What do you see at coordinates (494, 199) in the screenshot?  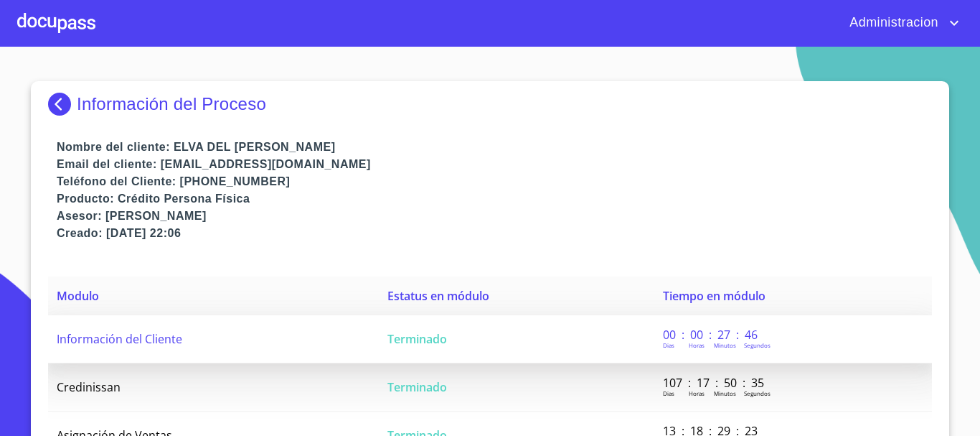 I see `p: Producto: Crédito Persona Física` at bounding box center [494, 199].